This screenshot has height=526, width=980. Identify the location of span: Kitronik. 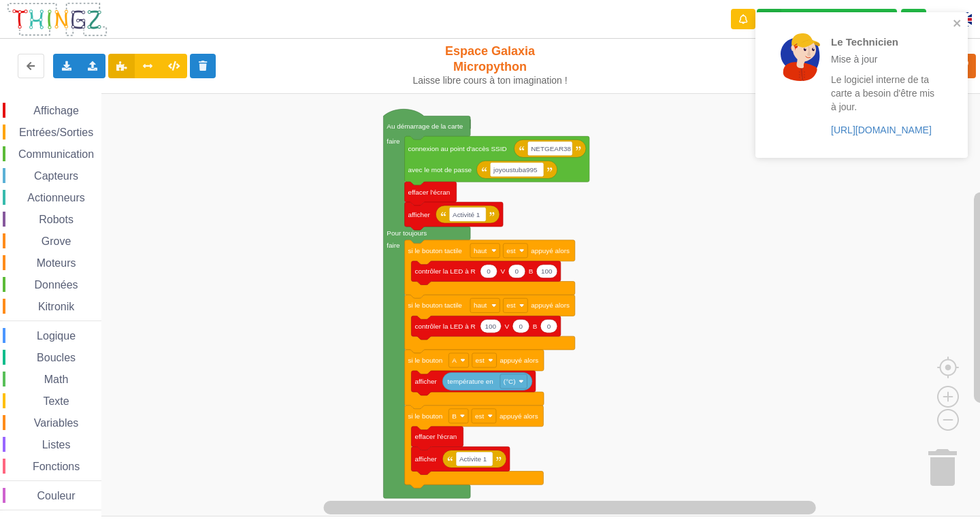
(56, 307).